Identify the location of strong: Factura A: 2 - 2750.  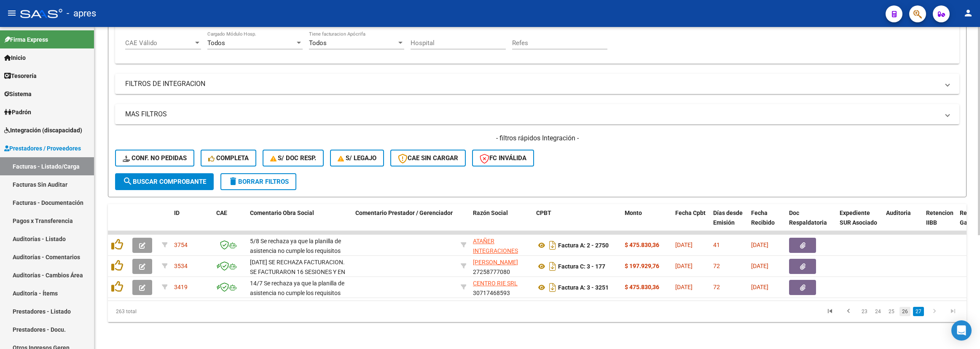
(583, 245).